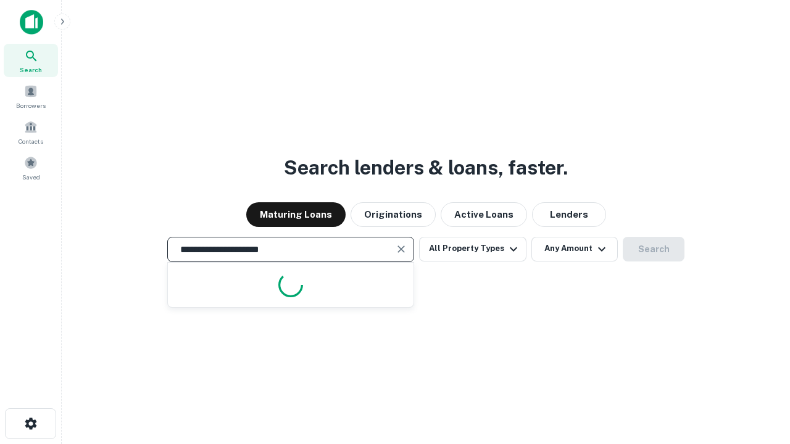  I want to click on img: capitalize-icon.png, so click(31, 22).